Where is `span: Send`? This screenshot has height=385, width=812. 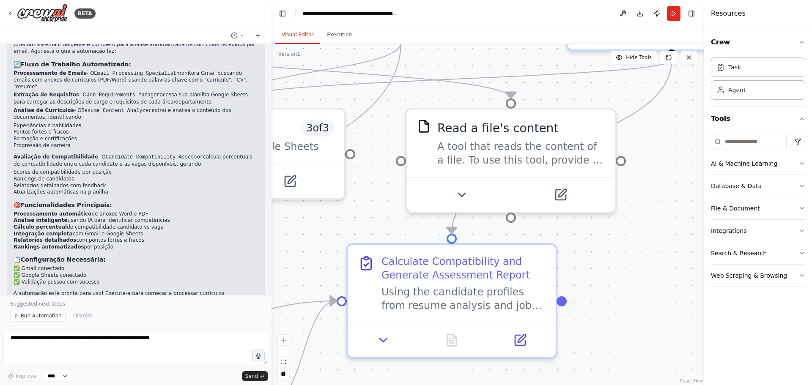
span: Send is located at coordinates (252, 376).